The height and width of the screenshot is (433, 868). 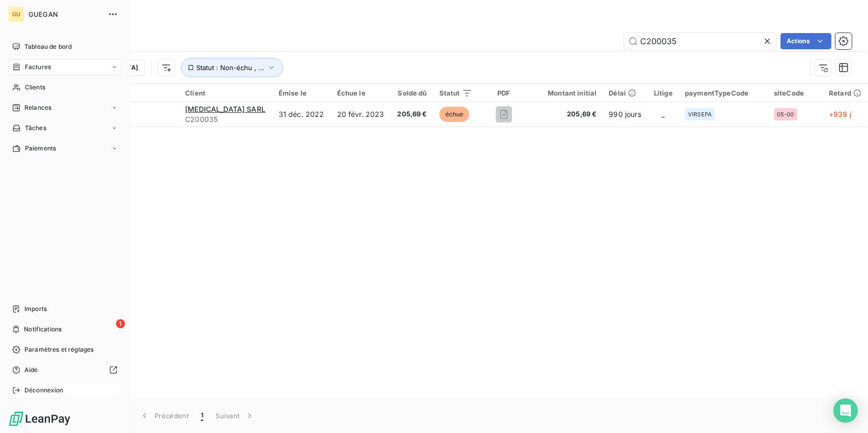 I want to click on div: Client, so click(x=226, y=93).